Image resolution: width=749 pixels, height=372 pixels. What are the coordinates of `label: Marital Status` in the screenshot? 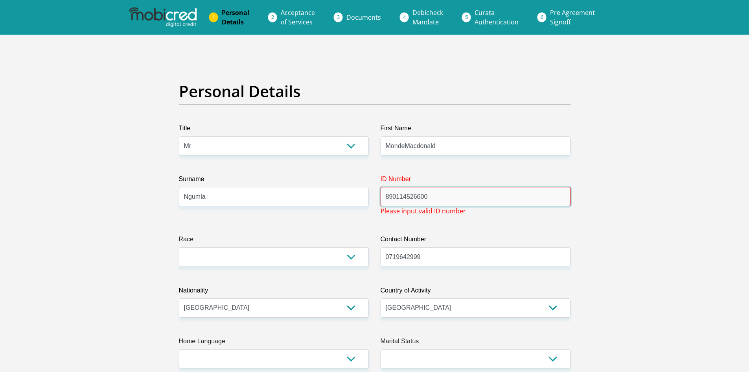 It's located at (476, 343).